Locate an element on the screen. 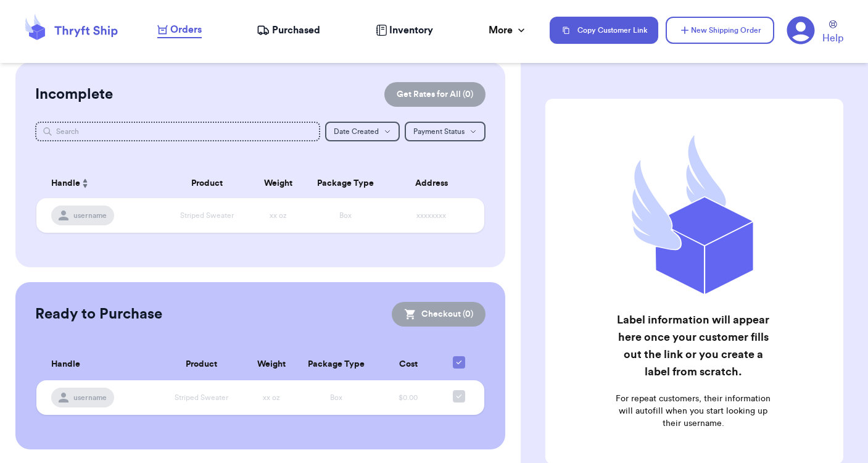 This screenshot has height=463, width=868. span: Orders is located at coordinates (186, 30).